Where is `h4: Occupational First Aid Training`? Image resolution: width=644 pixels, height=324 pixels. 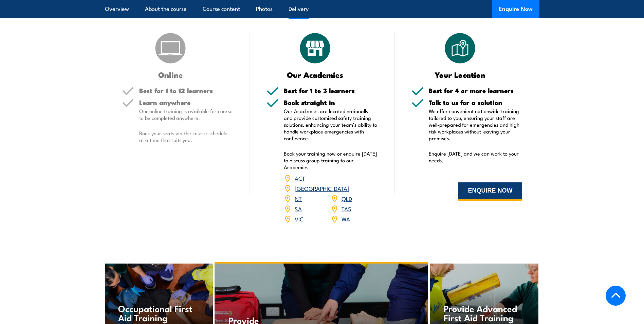 h4: Occupational First Aid Training is located at coordinates (158, 313).